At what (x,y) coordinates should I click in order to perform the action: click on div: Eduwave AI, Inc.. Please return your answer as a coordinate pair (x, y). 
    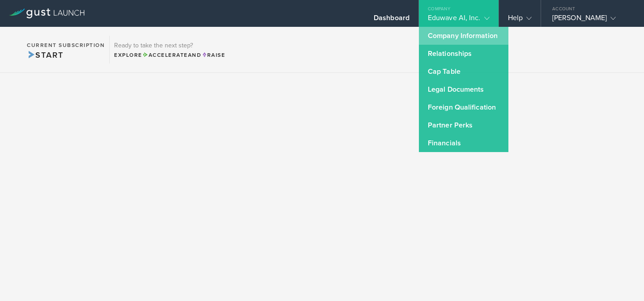
    Looking at the image, I should click on (459, 20).